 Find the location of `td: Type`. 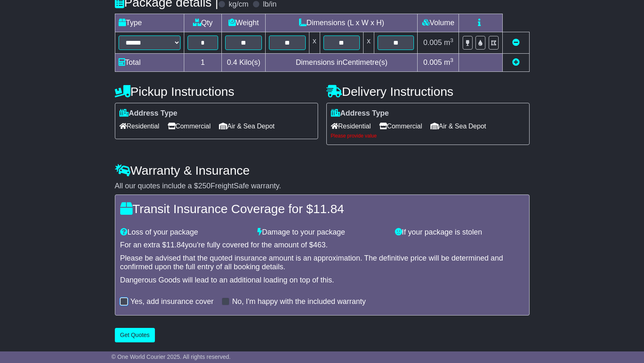

td: Type is located at coordinates (149, 23).